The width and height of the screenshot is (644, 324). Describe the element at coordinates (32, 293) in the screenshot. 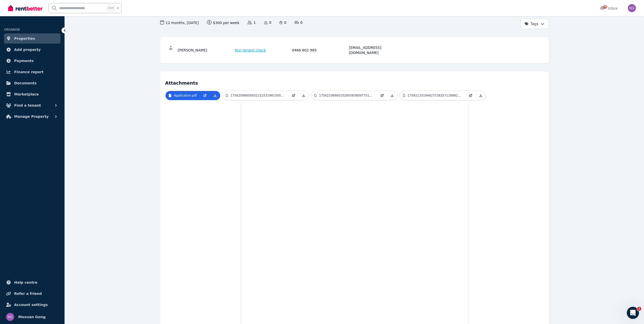

I see `a: Refer a friend` at that location.